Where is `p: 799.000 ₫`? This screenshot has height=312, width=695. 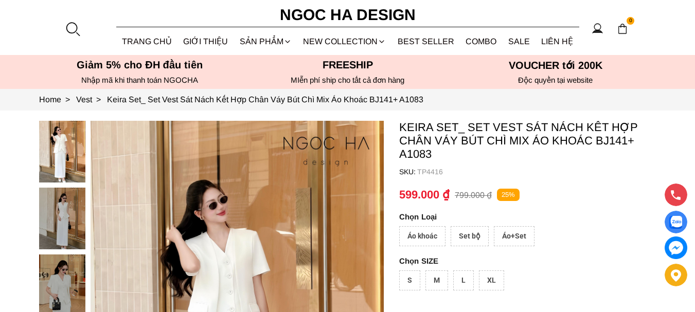
p: 799.000 ₫ is located at coordinates (473, 195).